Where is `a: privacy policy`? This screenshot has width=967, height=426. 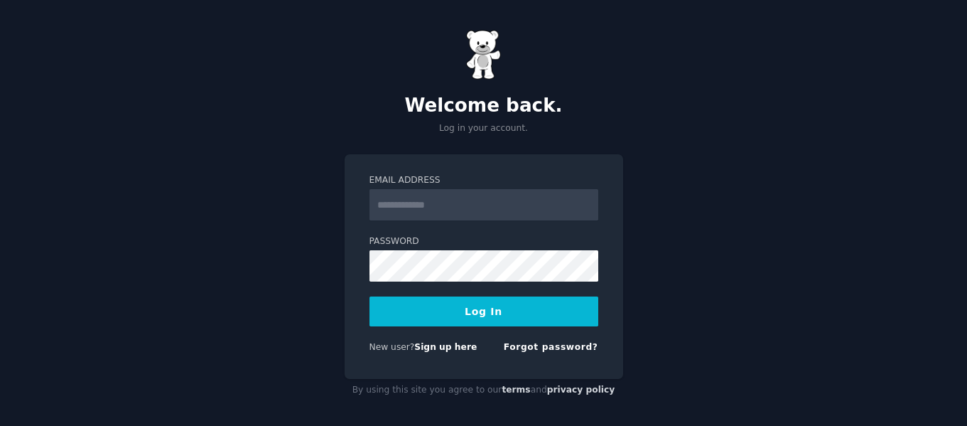 a: privacy policy is located at coordinates (581, 389).